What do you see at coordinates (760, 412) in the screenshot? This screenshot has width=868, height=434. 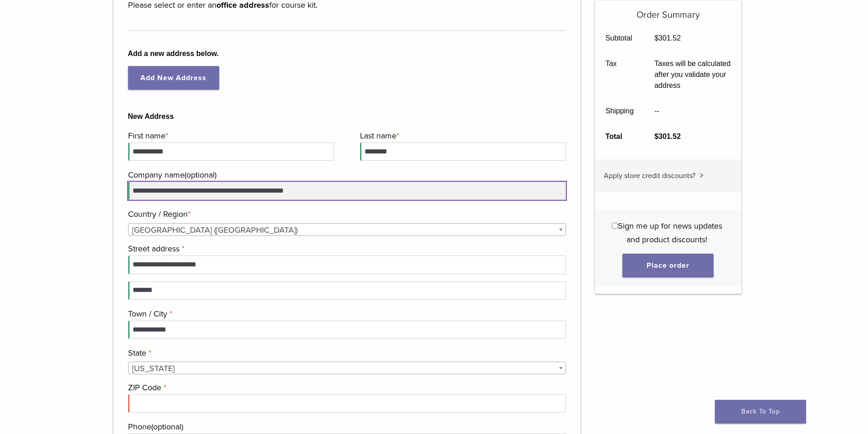 I see `a: Back To Top` at bounding box center [760, 412].